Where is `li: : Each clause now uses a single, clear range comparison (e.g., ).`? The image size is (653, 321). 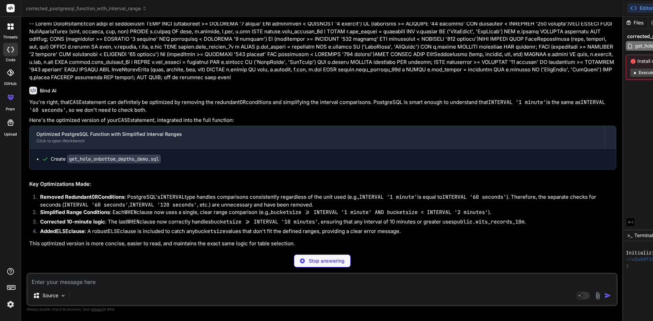 li: : Each clause now uses a single, clear range comparison (e.g., ). is located at coordinates (325, 214).